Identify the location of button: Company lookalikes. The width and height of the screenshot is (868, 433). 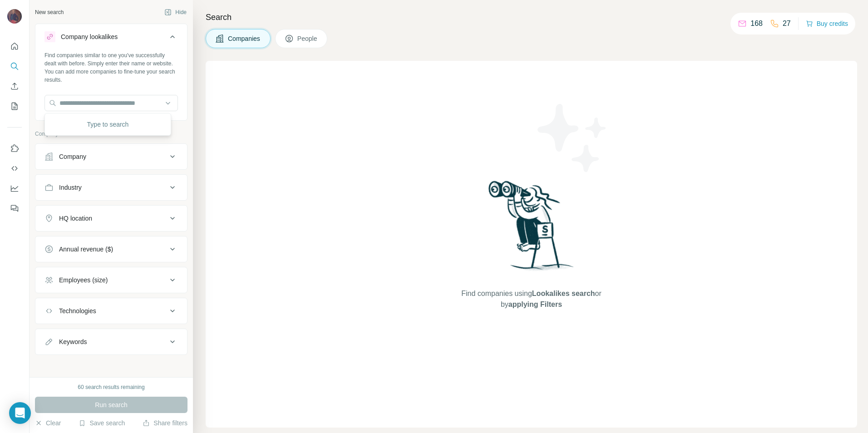
(112, 39).